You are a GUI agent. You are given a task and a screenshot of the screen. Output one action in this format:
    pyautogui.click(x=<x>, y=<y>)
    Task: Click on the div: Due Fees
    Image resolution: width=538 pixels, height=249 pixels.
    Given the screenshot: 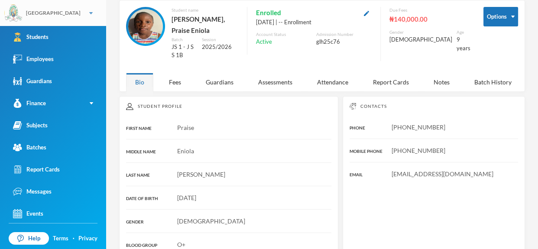 What is the action you would take?
    pyautogui.click(x=430, y=10)
    